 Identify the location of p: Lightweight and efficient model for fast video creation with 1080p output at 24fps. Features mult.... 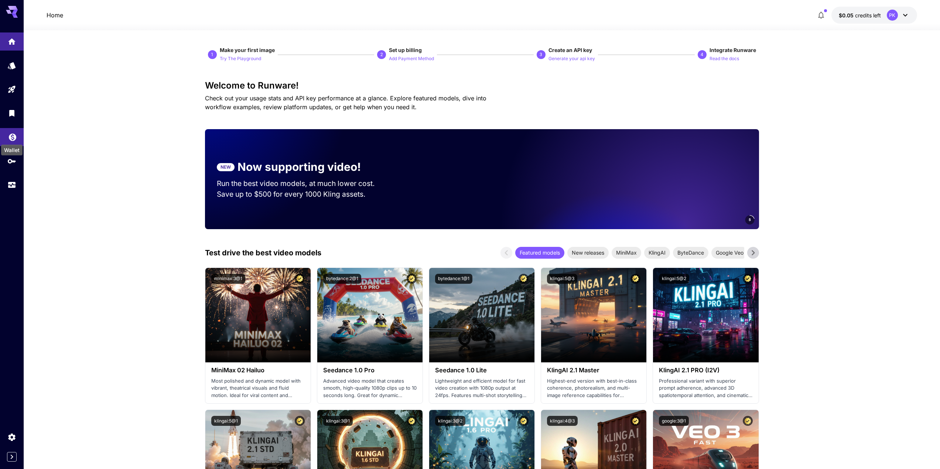
(482, 389).